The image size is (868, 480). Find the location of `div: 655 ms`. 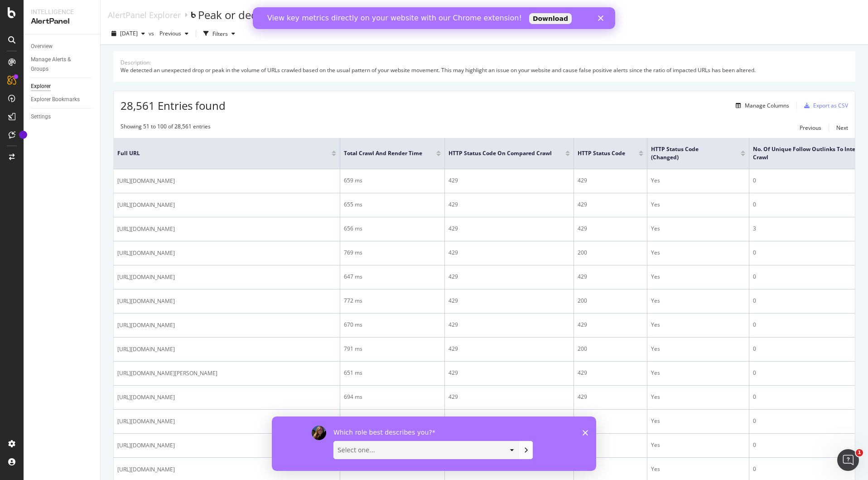

div: 655 ms is located at coordinates (392, 205).